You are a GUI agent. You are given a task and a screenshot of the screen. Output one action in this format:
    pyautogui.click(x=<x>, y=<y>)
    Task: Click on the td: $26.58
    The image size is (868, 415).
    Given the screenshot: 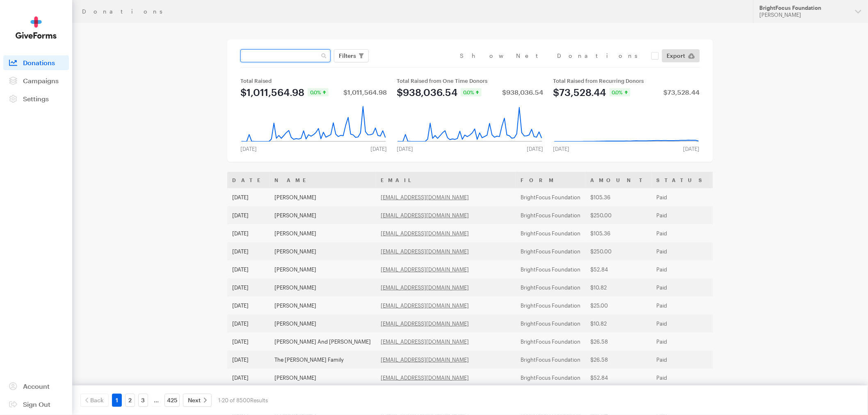 What is the action you would take?
    pyautogui.click(x=619, y=342)
    